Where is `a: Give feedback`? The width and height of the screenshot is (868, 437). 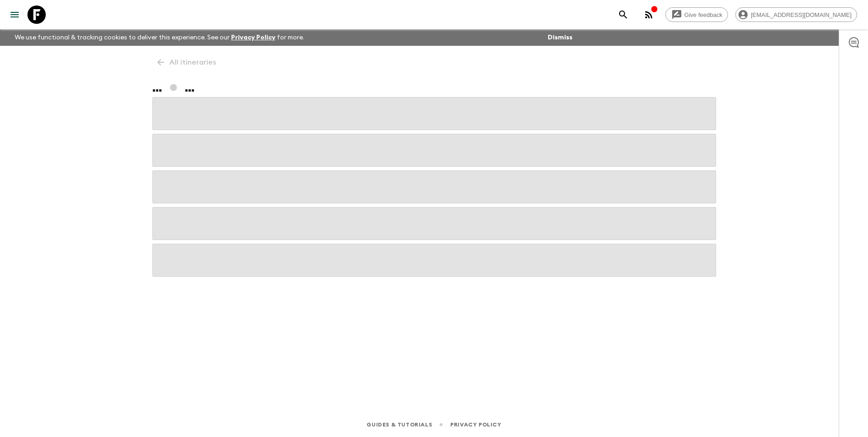
a: Give feedback is located at coordinates (696, 15).